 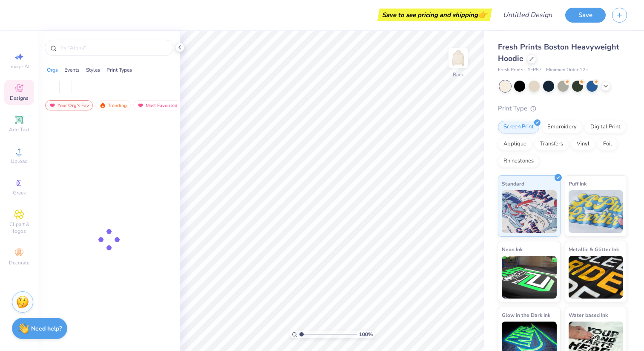 What do you see at coordinates (20, 193) in the screenshot?
I see `span: Greek` at bounding box center [20, 193].